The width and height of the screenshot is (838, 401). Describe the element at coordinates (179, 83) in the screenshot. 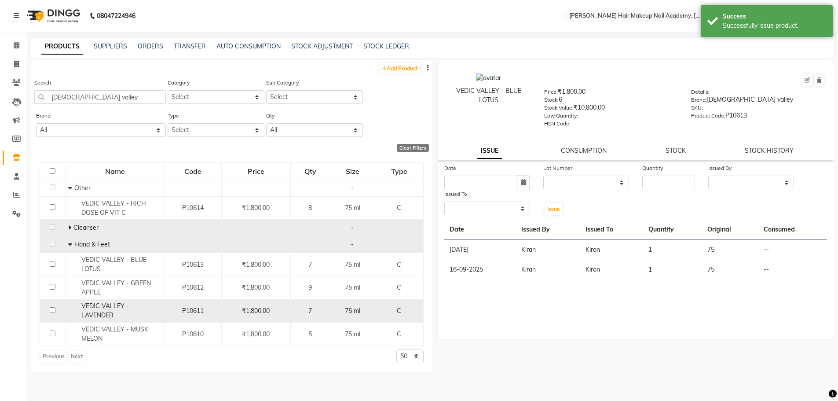

I see `label: Category` at that location.